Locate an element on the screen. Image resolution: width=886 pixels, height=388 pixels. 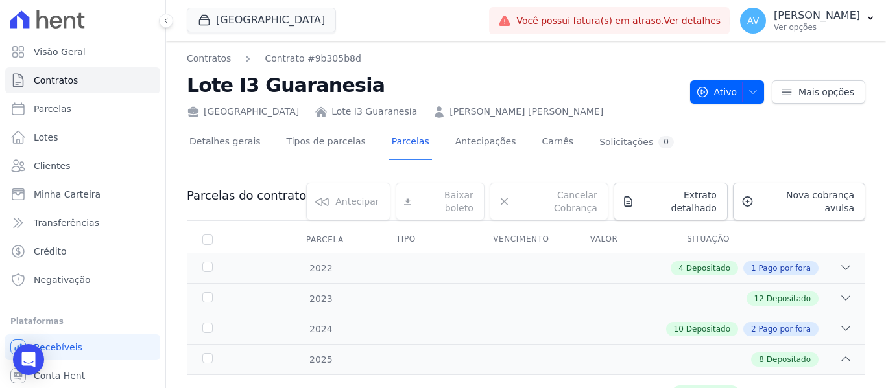
a: Lotes is located at coordinates (82, 137).